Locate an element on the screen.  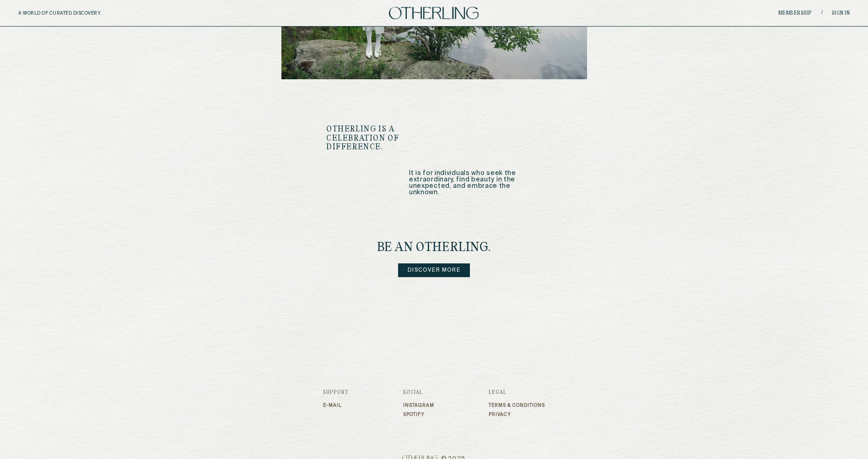
a: Sign in is located at coordinates (841, 14).